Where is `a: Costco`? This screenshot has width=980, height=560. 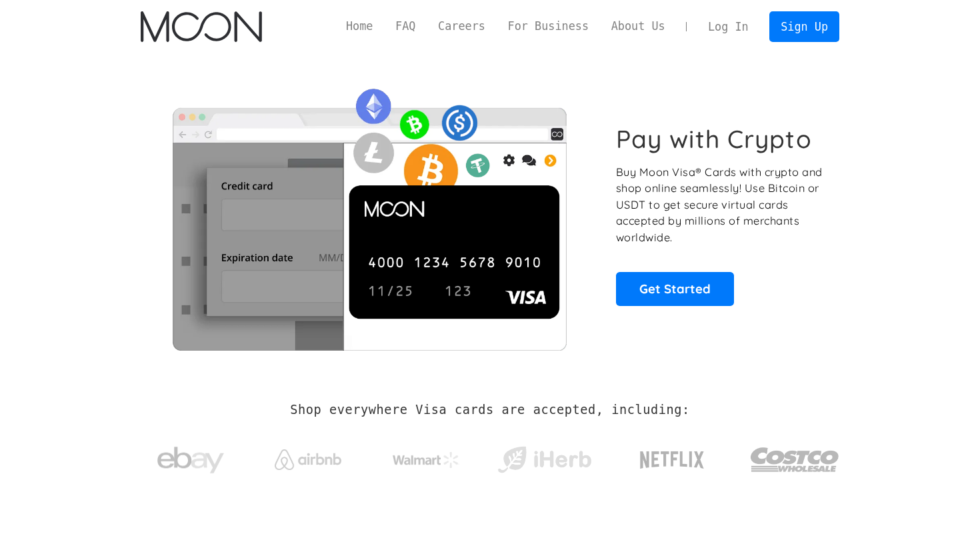
a: Costco is located at coordinates (794, 457).